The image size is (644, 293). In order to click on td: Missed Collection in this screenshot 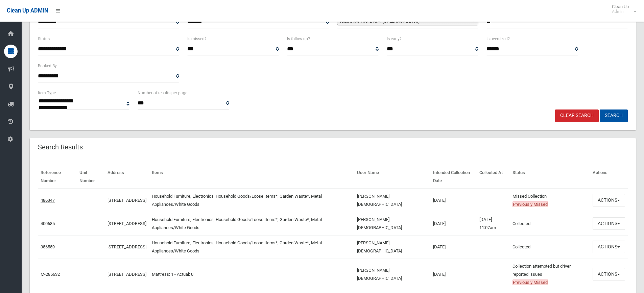, I will do `click(550, 200)`.